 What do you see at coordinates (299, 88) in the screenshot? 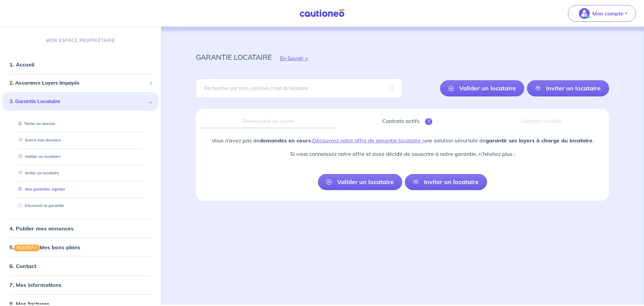
I see `input: Rechercher par nom / prénom / mail du locataire` at bounding box center [299, 88].